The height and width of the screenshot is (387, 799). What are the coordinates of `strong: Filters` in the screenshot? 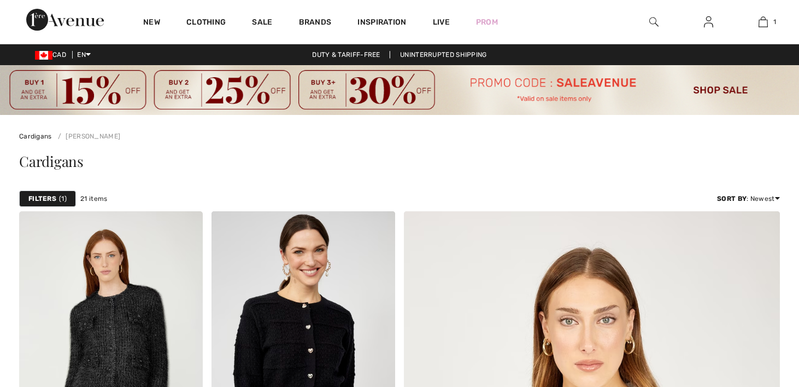 It's located at (42, 198).